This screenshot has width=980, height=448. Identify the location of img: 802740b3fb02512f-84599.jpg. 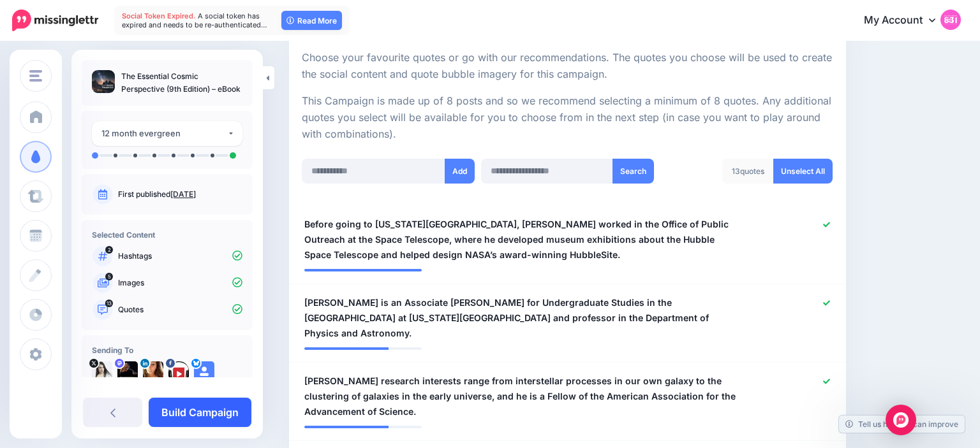
(127, 371).